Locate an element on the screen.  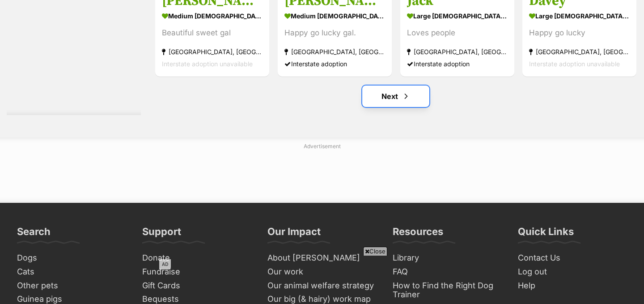
div: Happy go lucky is located at coordinates (579, 32).